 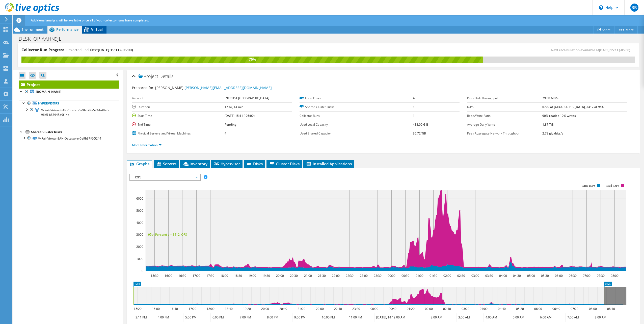 I want to click on text: 20:00, so click(x=280, y=275).